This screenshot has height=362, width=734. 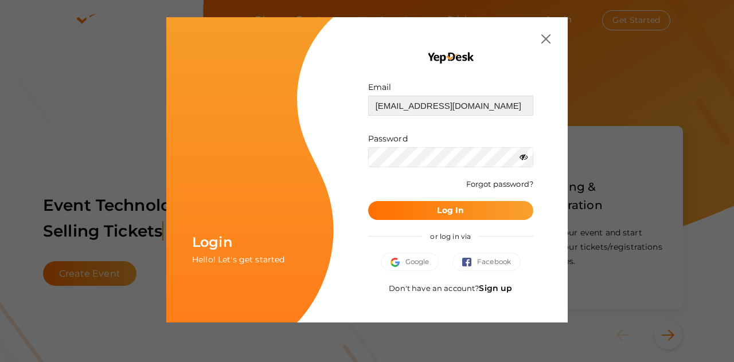 I want to click on button: Google, so click(x=410, y=262).